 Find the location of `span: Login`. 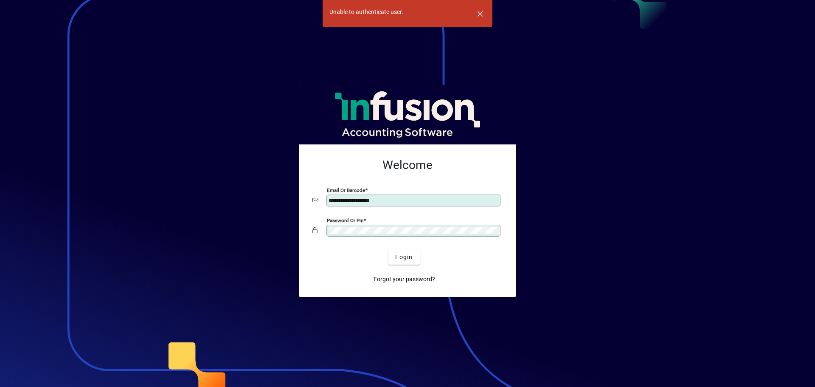

span: Login is located at coordinates (403, 257).